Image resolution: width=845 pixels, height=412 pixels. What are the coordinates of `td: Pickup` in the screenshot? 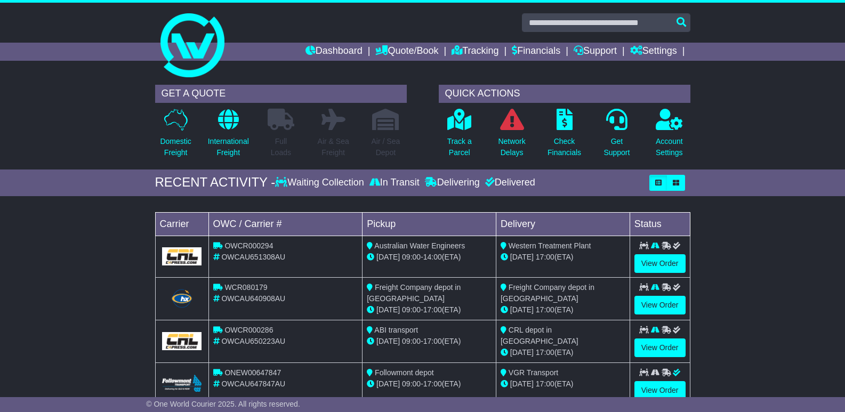 It's located at (429, 224).